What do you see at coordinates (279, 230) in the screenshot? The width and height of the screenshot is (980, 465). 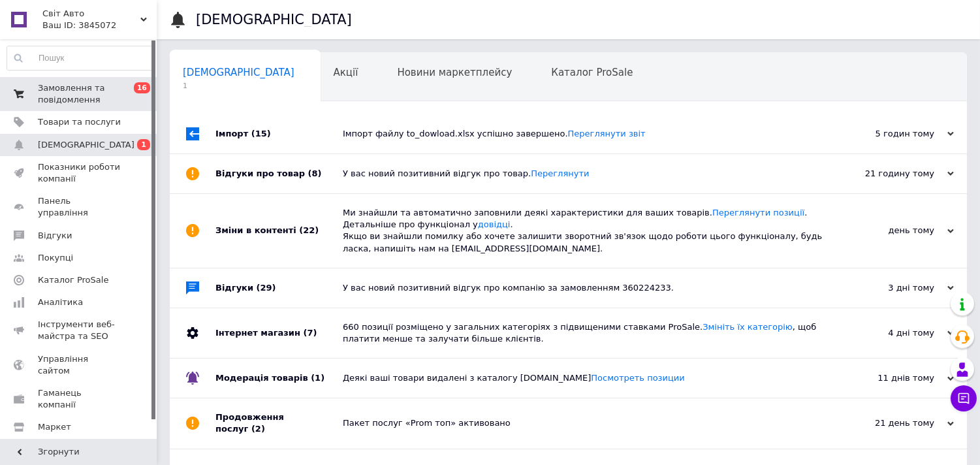 I see `div: Зміни в контенті` at bounding box center [279, 230].